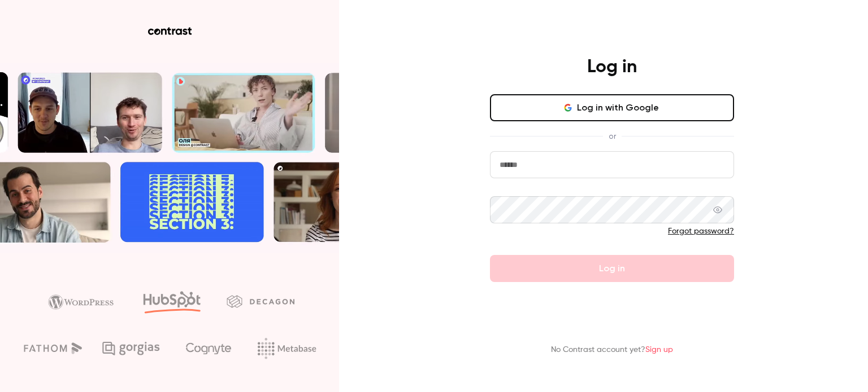 The height and width of the screenshot is (392, 868). I want to click on a: Forgot password?, so click(701, 232).